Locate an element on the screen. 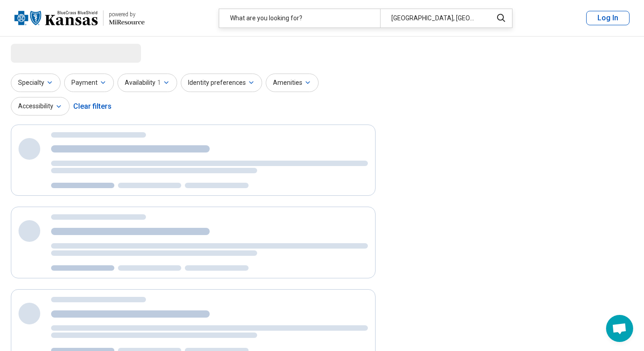 This screenshot has height=351, width=644. div: Open chat is located at coordinates (620, 329).